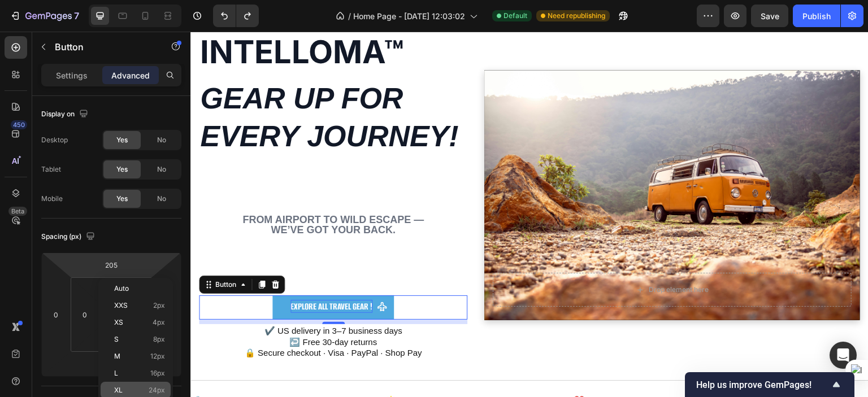 The width and height of the screenshot is (868, 397). I want to click on span: Default, so click(516, 16).